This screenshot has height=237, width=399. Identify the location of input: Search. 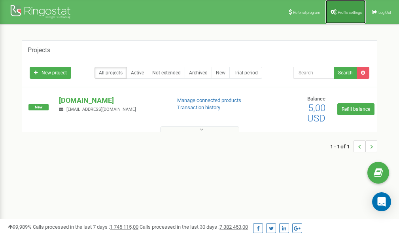
(313, 73).